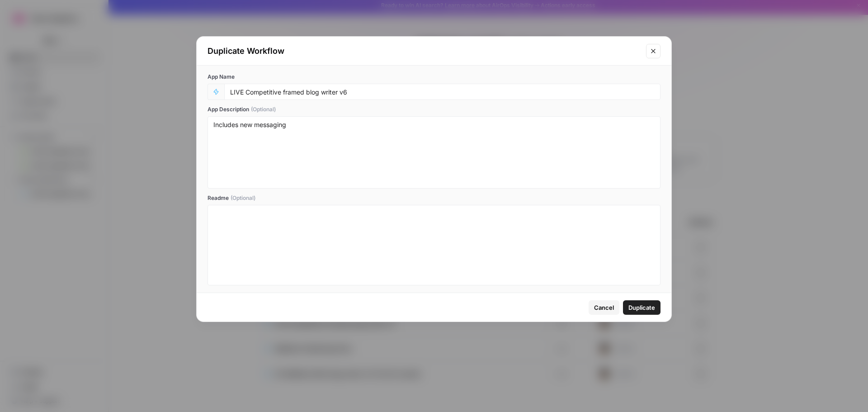 The image size is (868, 412). What do you see at coordinates (604, 307) in the screenshot?
I see `button: Cancel` at bounding box center [604, 307].